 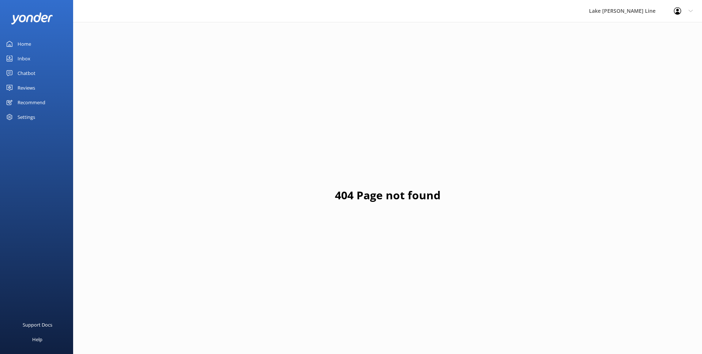 I want to click on div: Support Docs, so click(x=37, y=324).